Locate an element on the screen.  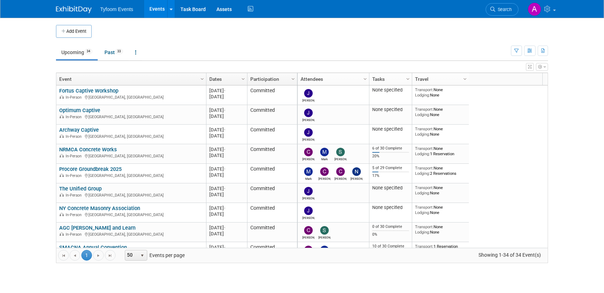
div: 0% is located at coordinates (391, 235).